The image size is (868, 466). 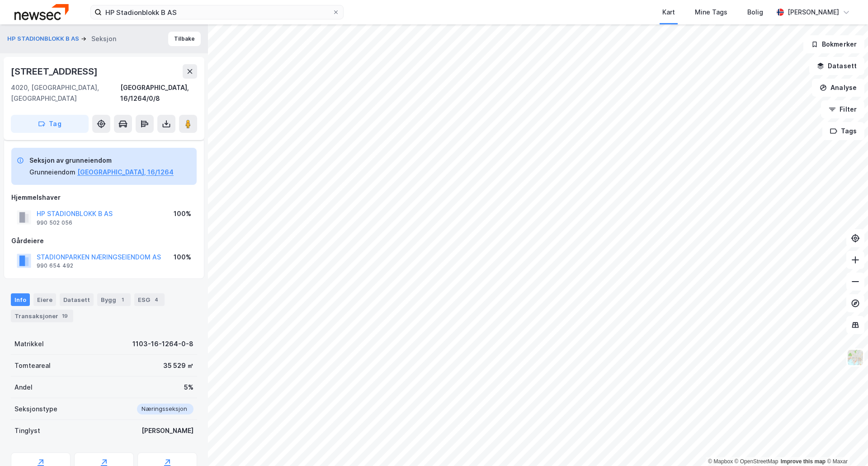 I want to click on div: Bygg, so click(x=114, y=300).